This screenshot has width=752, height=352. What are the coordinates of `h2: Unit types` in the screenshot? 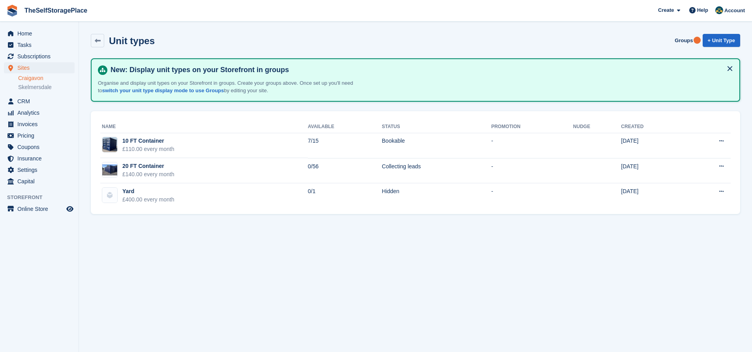 It's located at (132, 41).